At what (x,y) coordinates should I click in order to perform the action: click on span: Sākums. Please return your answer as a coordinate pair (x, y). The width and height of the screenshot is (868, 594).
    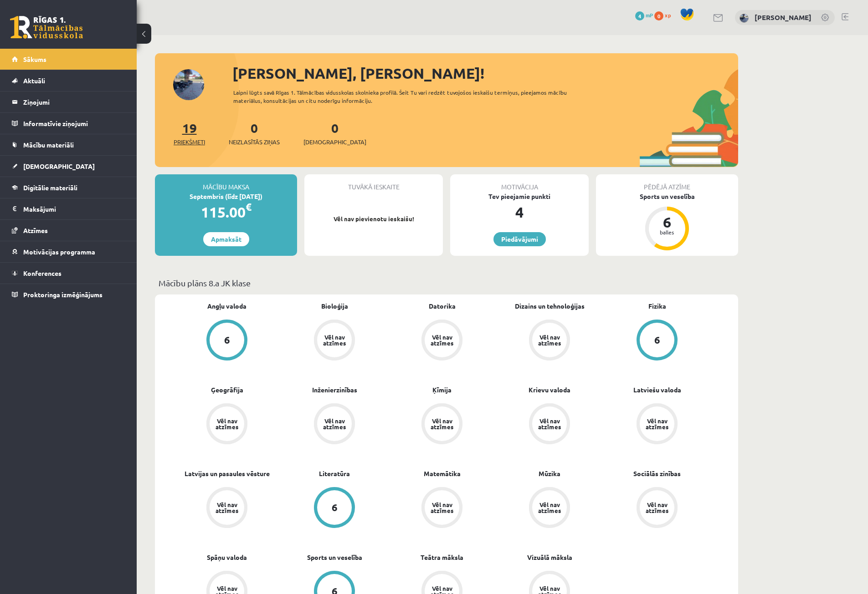
    Looking at the image, I should click on (35, 59).